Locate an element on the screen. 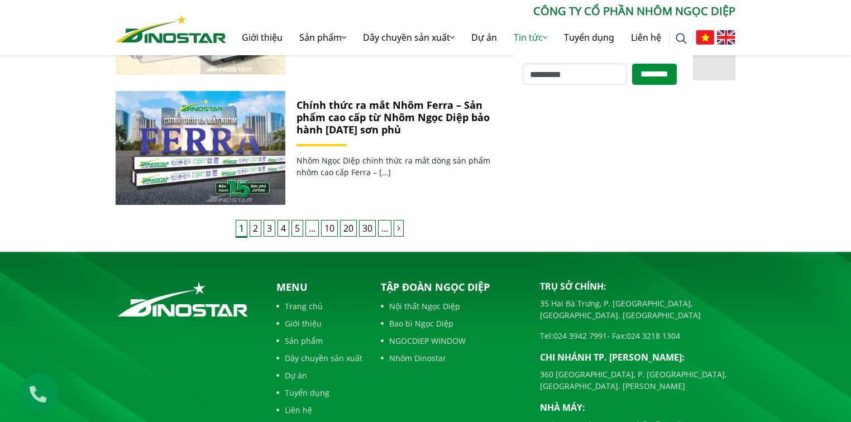 Image resolution: width=851 pixels, height=422 pixels. a: Trang chủ is located at coordinates (320, 306).